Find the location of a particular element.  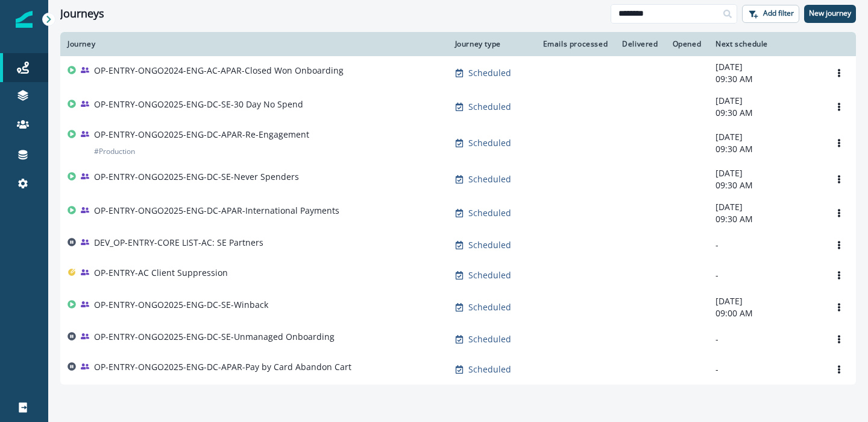

img: Inflection is located at coordinates (24, 19).